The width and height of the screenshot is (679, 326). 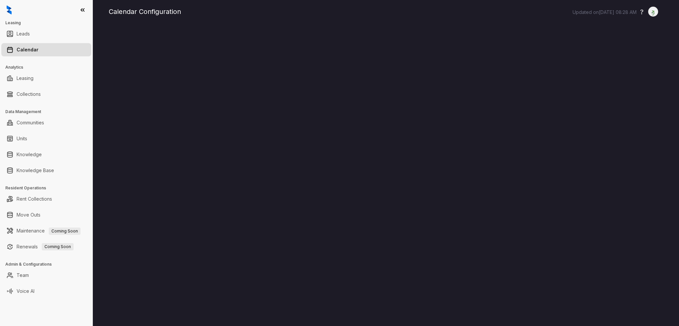 I want to click on h3: Admin & Configurations, so click(x=49, y=264).